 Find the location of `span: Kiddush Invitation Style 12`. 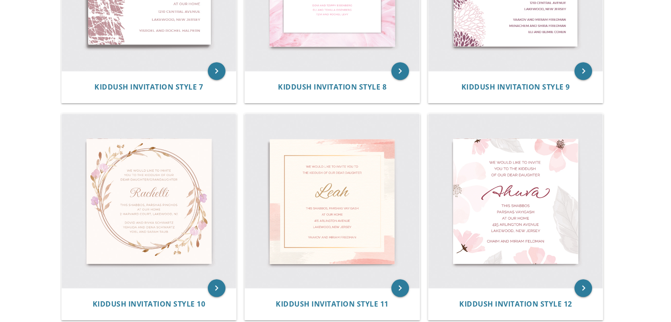

span: Kiddush Invitation Style 12 is located at coordinates (515, 304).